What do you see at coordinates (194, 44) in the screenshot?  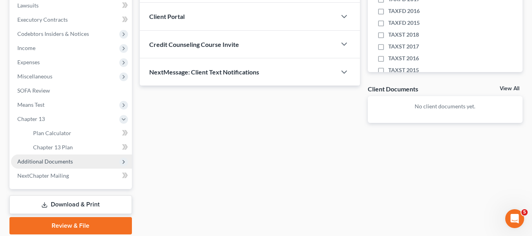 I see `span: Credit Counseling Course Invite` at bounding box center [194, 44].